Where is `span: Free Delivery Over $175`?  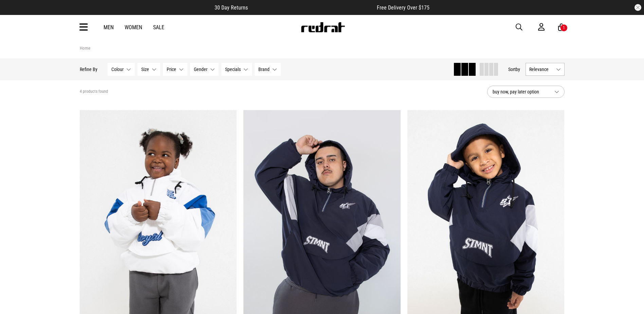
span: Free Delivery Over $175 is located at coordinates (403, 7).